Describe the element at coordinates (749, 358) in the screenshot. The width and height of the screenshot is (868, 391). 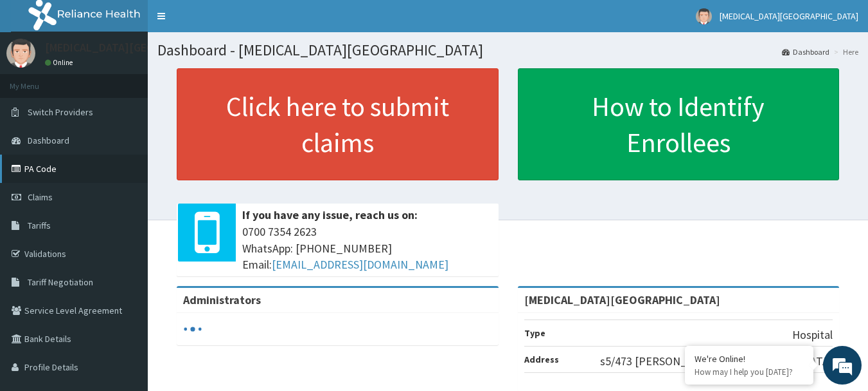
I see `div: We're Online!` at that location.